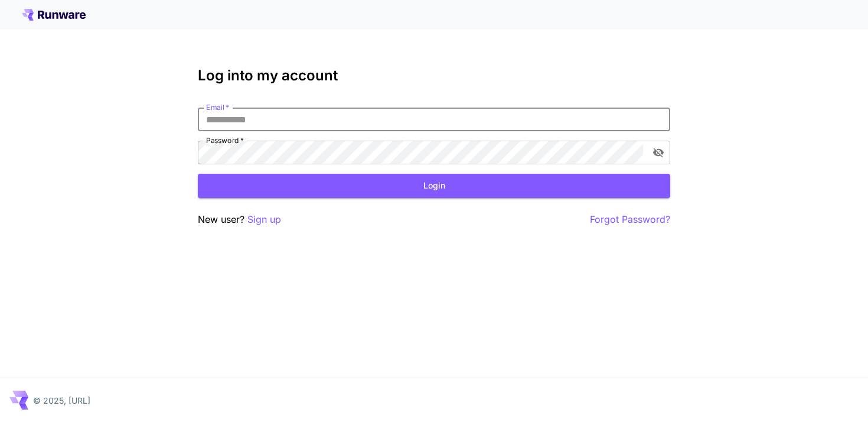 This screenshot has height=422, width=868. What do you see at coordinates (434, 185) in the screenshot?
I see `button: Login` at bounding box center [434, 185].